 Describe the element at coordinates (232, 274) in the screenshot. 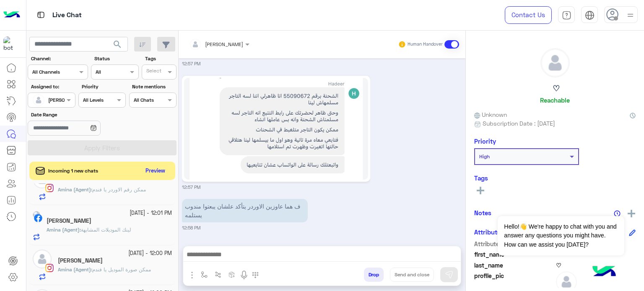

I see `button: create order` at that location.